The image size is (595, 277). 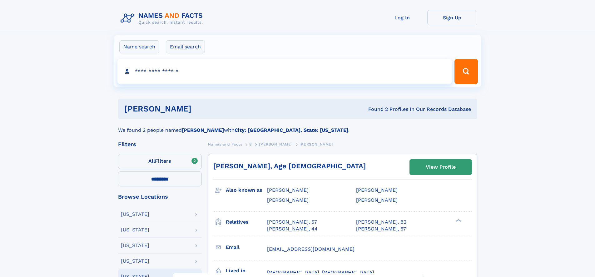 What do you see at coordinates (160, 197) in the screenshot?
I see `div: Browse Locations` at bounding box center [160, 197].